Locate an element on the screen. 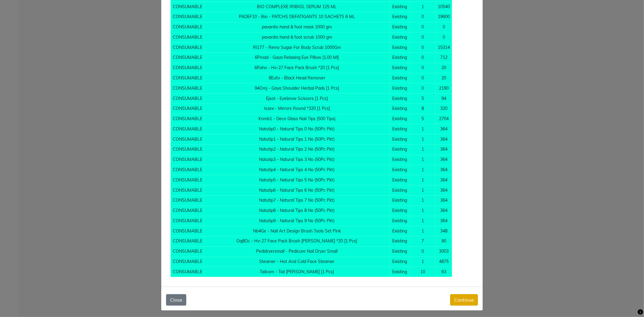 The height and width of the screenshot is (317, 644). td: Natutip8 - Natural Tips 8 No (50Pc Pkt) is located at coordinates (297, 211).